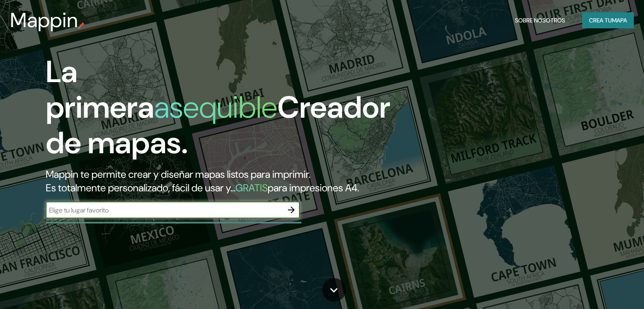 This screenshot has width=644, height=309. What do you see at coordinates (619, 20) in the screenshot?
I see `font: mapa` at bounding box center [619, 20].